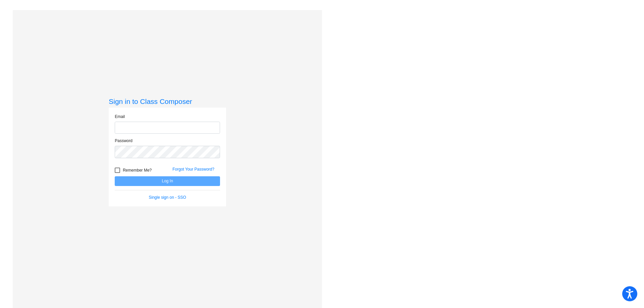  What do you see at coordinates (167, 181) in the screenshot?
I see `button: Log In` at bounding box center [167, 181].